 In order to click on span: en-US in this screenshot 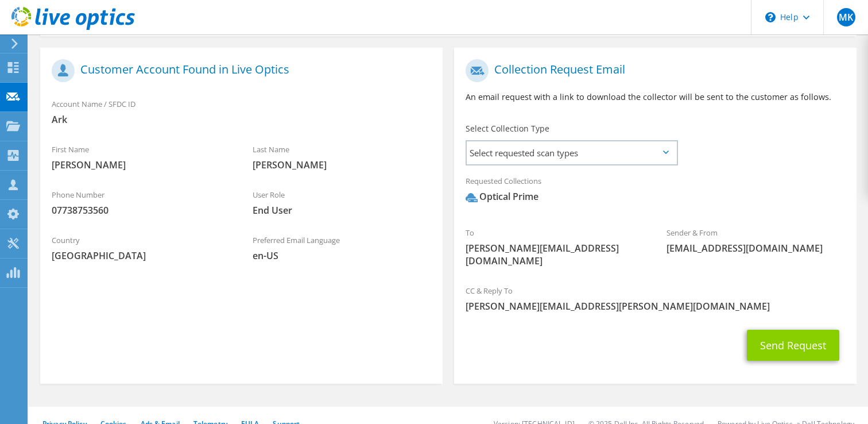, I will do `click(342, 256)`.